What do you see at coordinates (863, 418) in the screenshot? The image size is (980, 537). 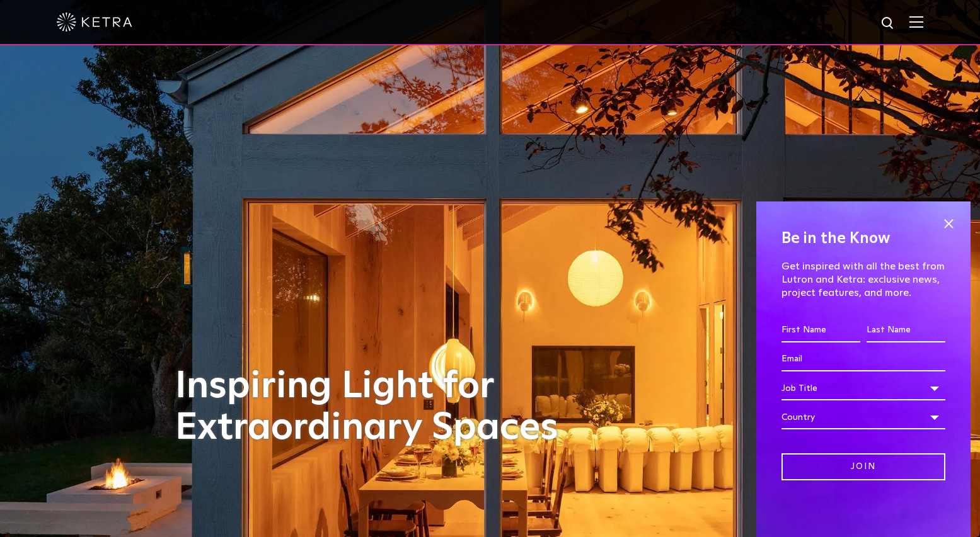 I see `div: Country` at bounding box center [863, 418].